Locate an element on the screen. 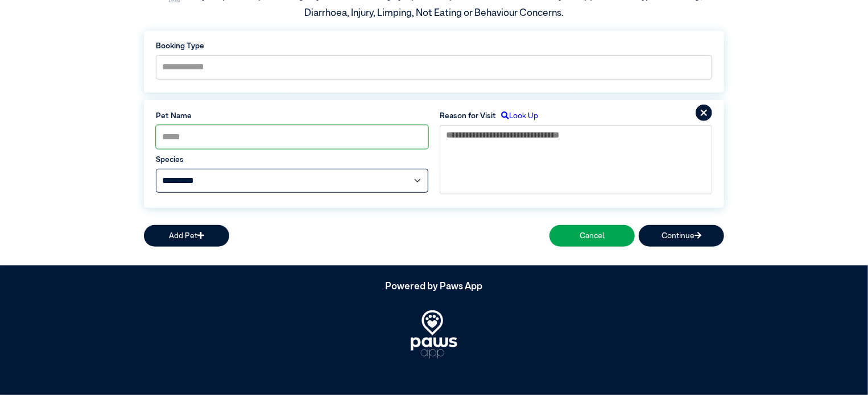 This screenshot has height=395, width=868. img: PawsApp is located at coordinates (434, 334).